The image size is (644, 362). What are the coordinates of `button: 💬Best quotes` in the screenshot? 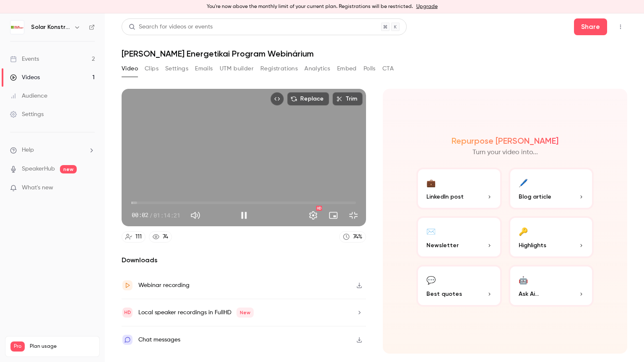 It's located at (459, 286).